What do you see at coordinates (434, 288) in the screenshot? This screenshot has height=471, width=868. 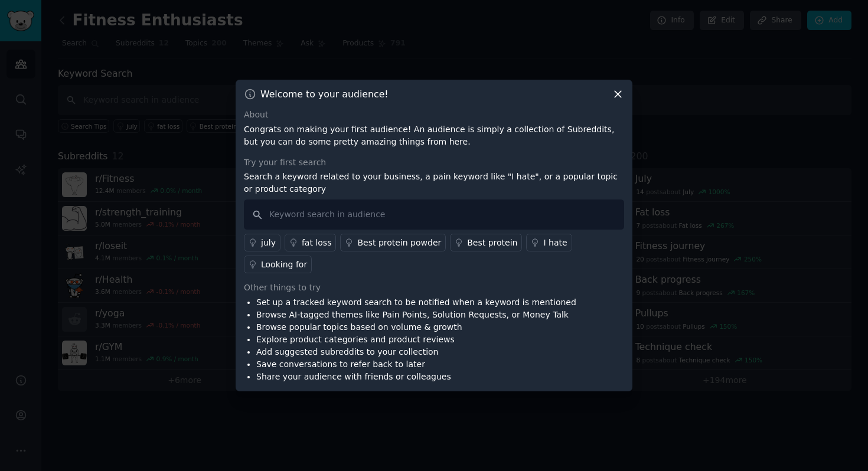 I see `div: Other things to try` at bounding box center [434, 288].